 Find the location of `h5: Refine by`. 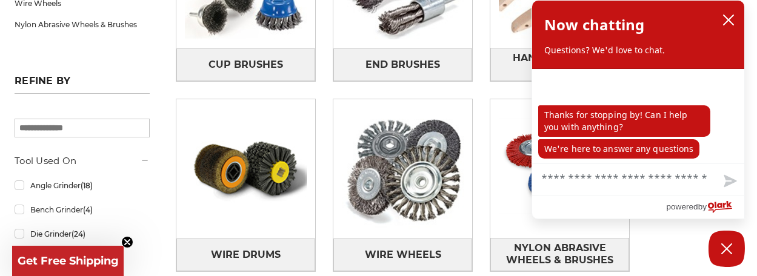

h5: Refine by is located at coordinates (82, 84).